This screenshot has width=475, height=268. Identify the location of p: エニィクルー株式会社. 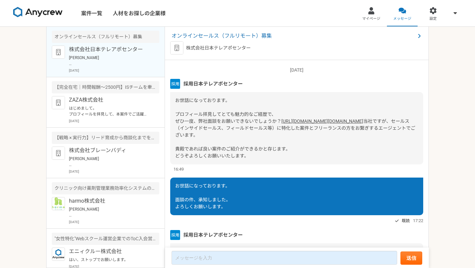
(110, 252).